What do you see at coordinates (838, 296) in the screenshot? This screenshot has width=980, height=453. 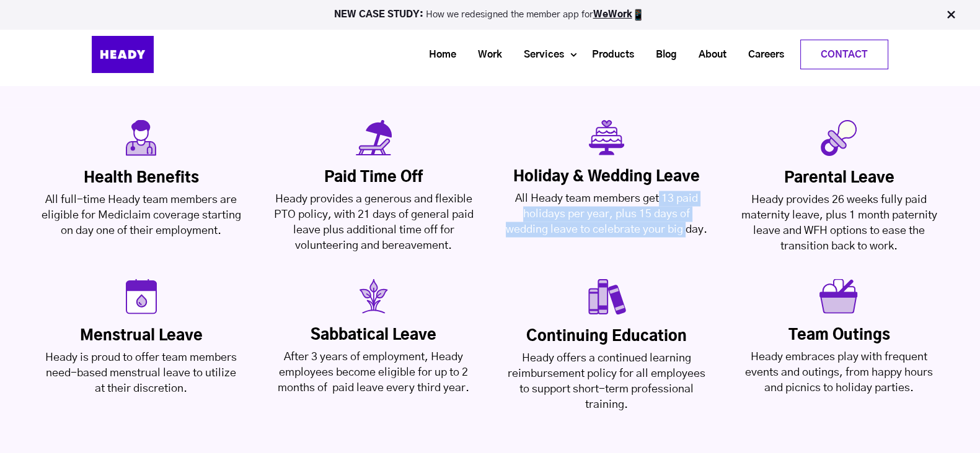 I see `img: Property 1=Team Outings_v2` at bounding box center [838, 296].